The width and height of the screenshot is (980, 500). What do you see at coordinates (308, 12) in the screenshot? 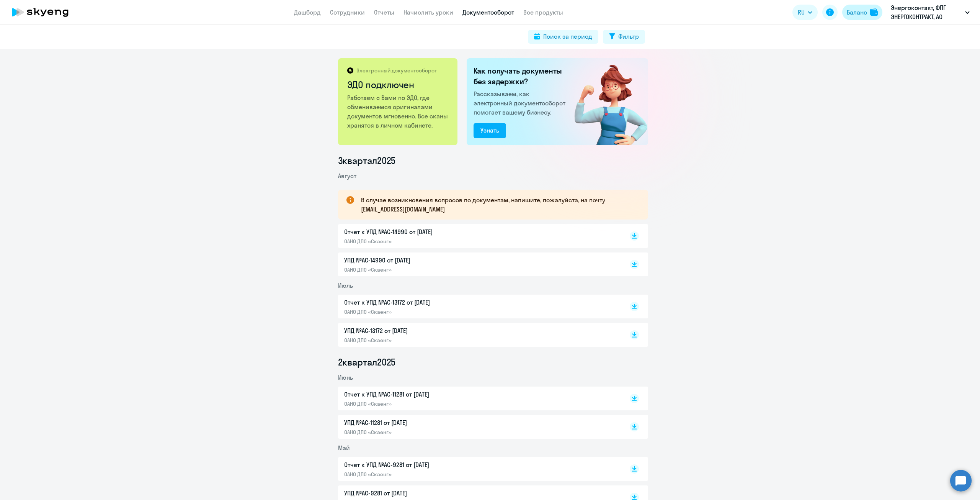
I see `a: Дашборд` at bounding box center [308, 12].